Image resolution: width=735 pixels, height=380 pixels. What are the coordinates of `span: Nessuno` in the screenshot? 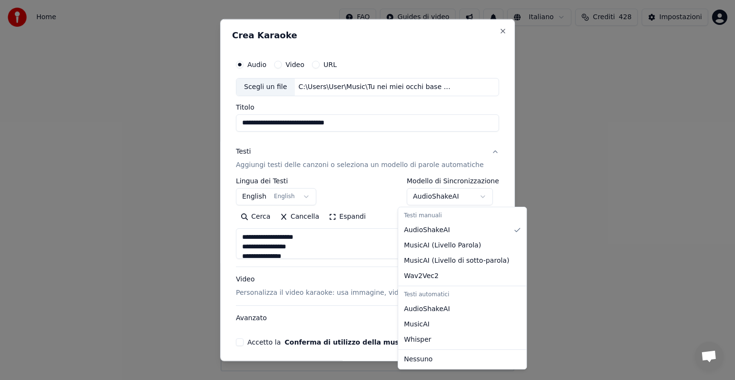 It's located at (418, 359).